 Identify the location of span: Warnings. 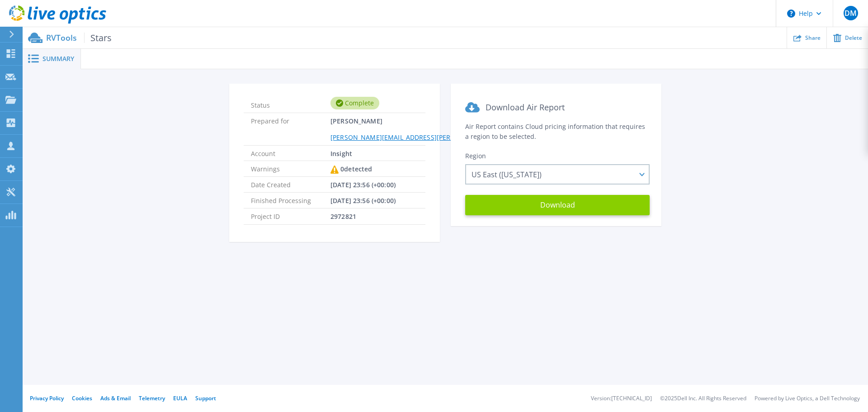
(290, 169).